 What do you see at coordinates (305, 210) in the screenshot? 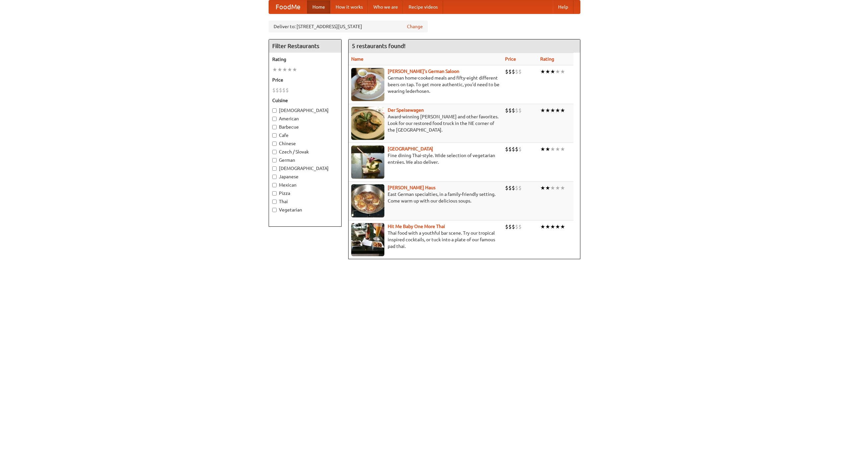
I see `label: Vegetarian` at bounding box center [305, 210].